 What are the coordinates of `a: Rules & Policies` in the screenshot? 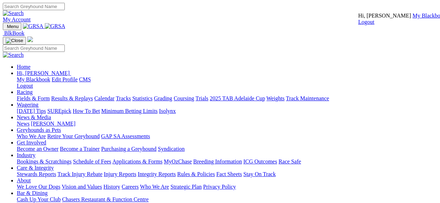 It's located at (196, 174).